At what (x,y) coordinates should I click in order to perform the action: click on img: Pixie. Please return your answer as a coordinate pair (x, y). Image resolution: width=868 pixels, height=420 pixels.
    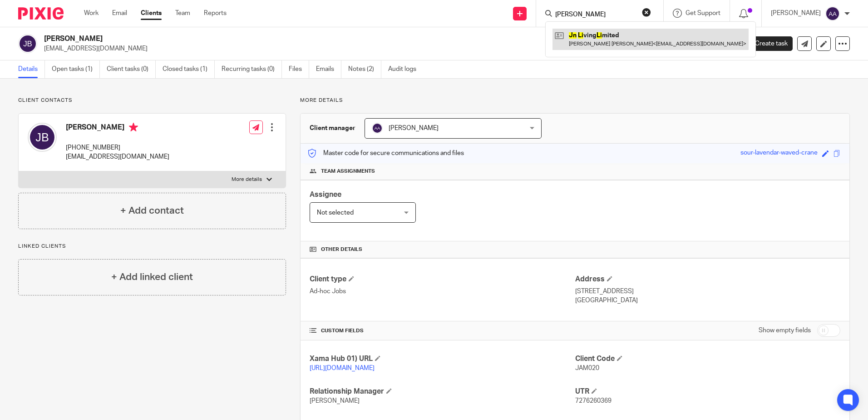
    Looking at the image, I should click on (41, 13).